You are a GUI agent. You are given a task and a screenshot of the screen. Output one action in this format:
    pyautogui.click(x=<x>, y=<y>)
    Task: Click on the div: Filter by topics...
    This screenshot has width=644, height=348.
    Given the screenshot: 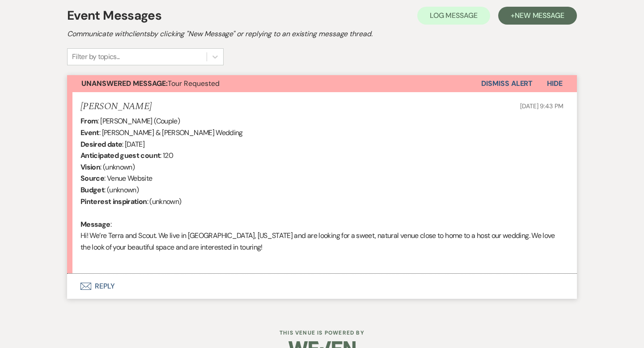 What is the action you would take?
    pyautogui.click(x=95, y=57)
    